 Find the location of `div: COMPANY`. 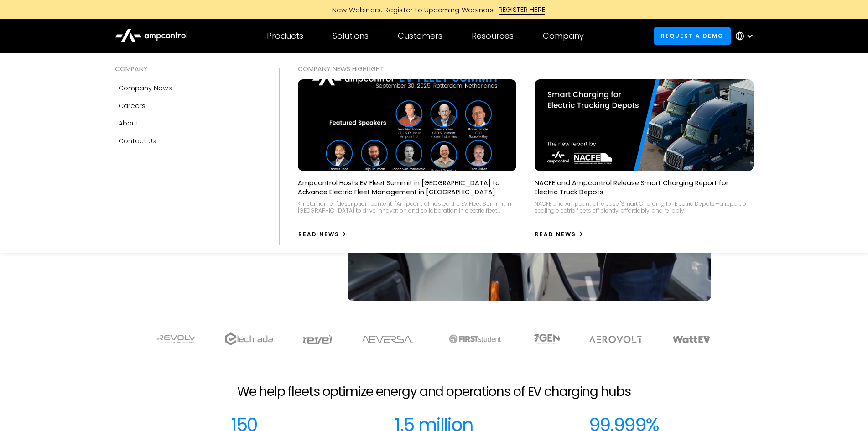

div: COMPANY is located at coordinates (188, 69).